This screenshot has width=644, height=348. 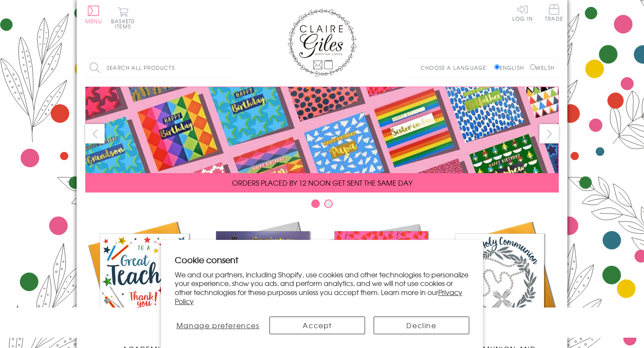 I want to click on h2: Cookie consent, so click(x=322, y=260).